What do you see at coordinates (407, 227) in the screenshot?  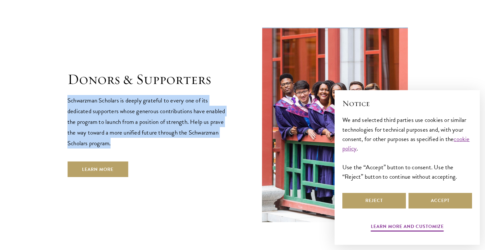 I see `button: Learn more and customize` at bounding box center [407, 227].